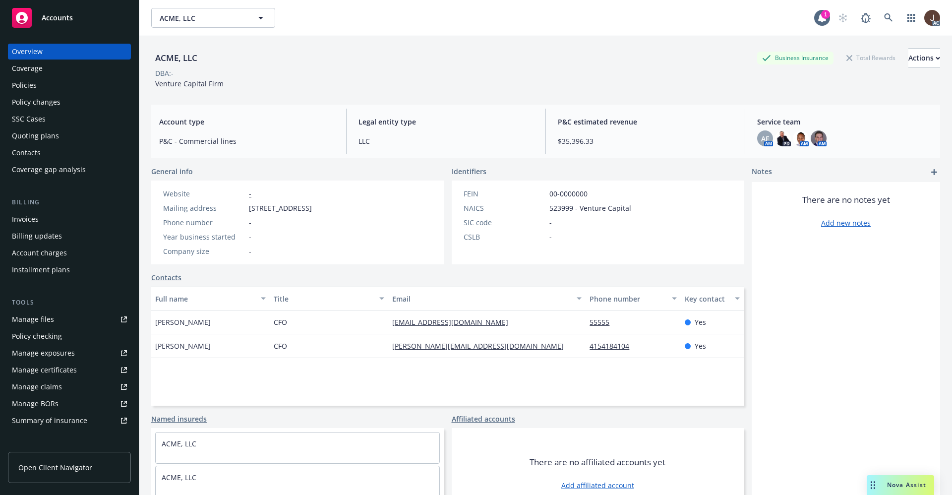 The width and height of the screenshot is (952, 495). I want to click on span: 523999 - Venture Capital, so click(590, 208).